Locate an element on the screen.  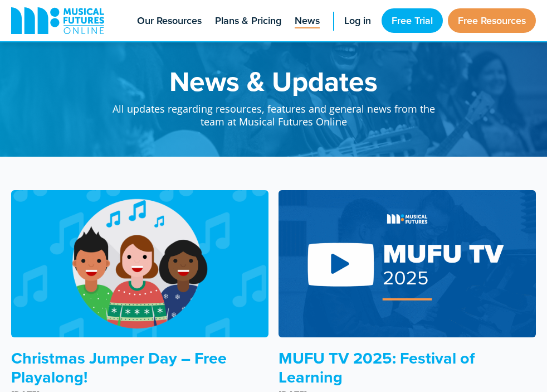
span: Log in is located at coordinates (358, 20).